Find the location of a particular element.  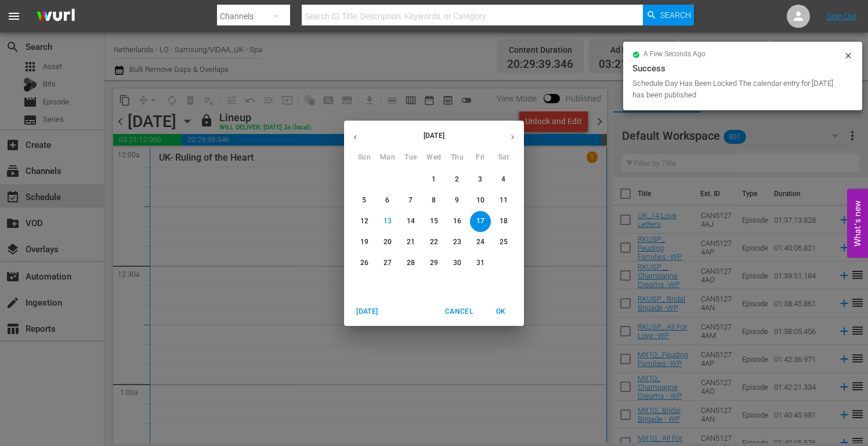

button: 23 is located at coordinates (457, 242).